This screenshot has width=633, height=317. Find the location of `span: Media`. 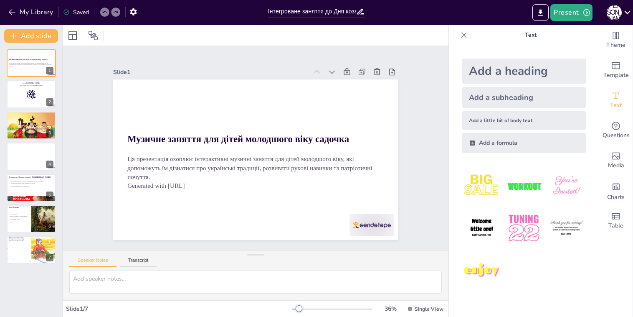

span: Media is located at coordinates (616, 165).